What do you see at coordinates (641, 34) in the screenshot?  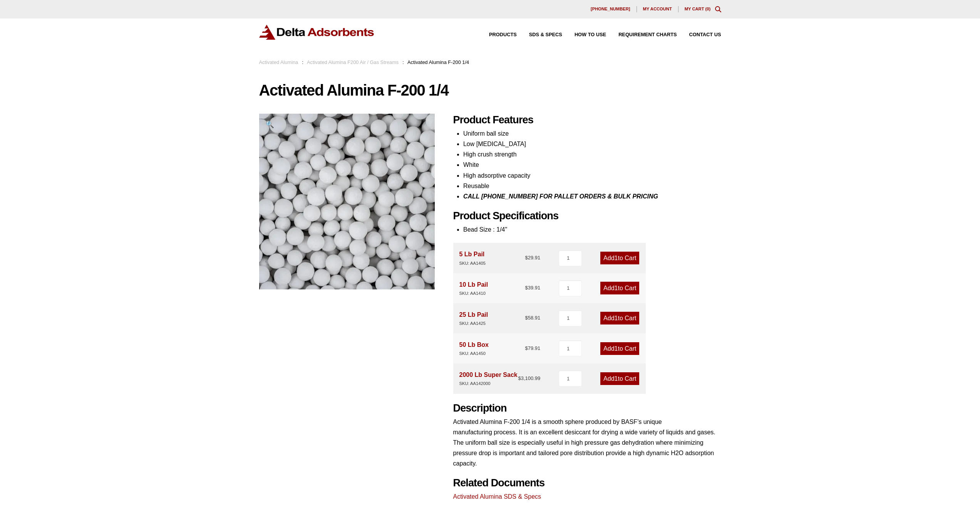 I see `a: Requirement Charts` at bounding box center [641, 34].